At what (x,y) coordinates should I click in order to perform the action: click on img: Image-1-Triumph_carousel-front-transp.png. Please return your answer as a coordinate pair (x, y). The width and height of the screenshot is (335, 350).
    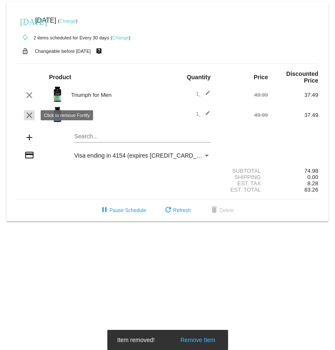
    Looking at the image, I should click on (58, 94).